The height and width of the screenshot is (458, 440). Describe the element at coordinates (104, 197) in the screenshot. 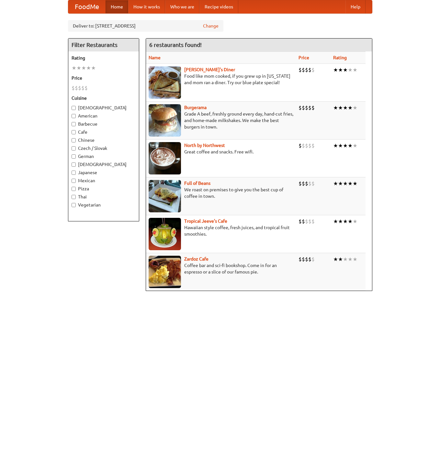

I see `label: Thai` at that location.